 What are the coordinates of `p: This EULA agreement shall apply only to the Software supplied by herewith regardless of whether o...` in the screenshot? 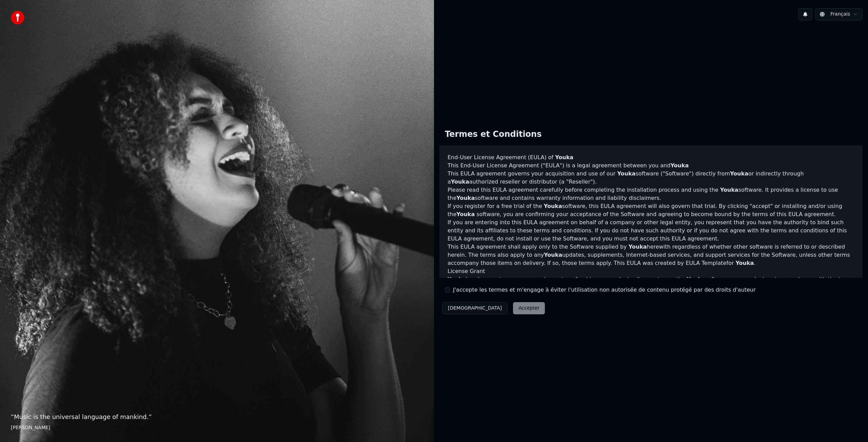 It's located at (651, 255).